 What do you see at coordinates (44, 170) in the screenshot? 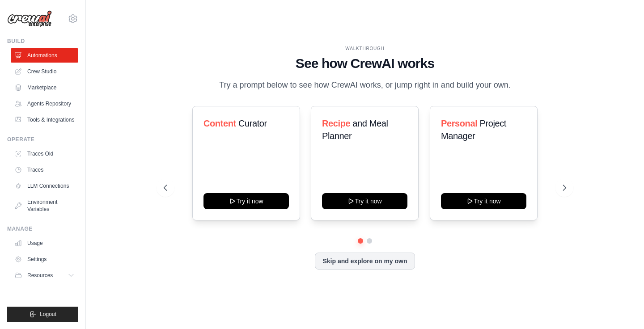
I see `a: Traces` at bounding box center [44, 170].